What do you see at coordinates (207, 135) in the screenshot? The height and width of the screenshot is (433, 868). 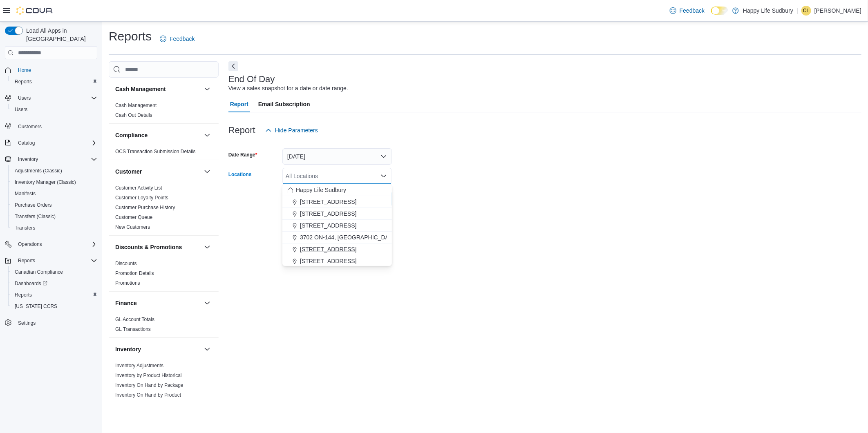 I see `button: Compliance` at bounding box center [207, 135].